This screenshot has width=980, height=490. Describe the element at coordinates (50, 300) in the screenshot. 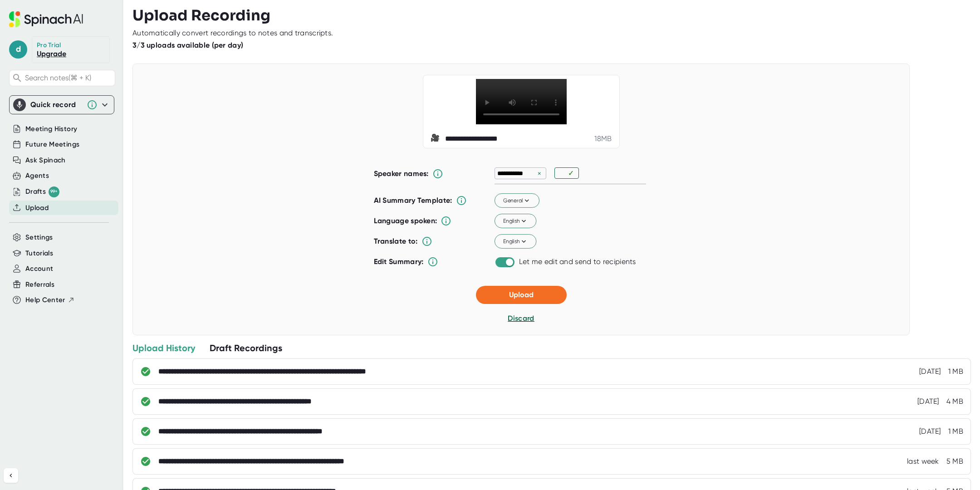

I see `button: Help Center` at that location.